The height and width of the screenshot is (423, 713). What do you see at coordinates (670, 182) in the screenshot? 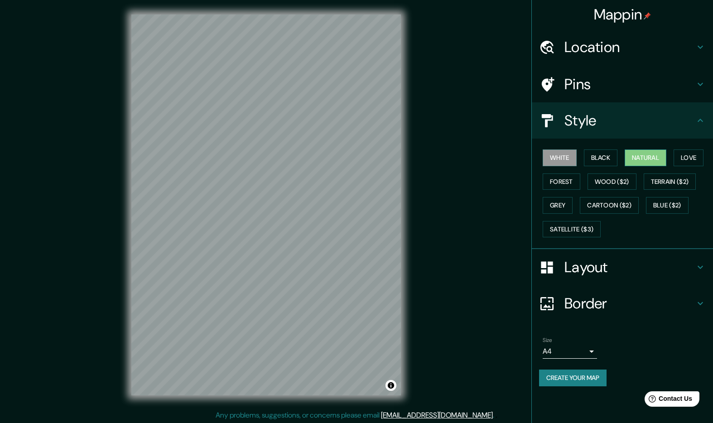
I see `button: Terrain ($2)` at bounding box center [670, 182].